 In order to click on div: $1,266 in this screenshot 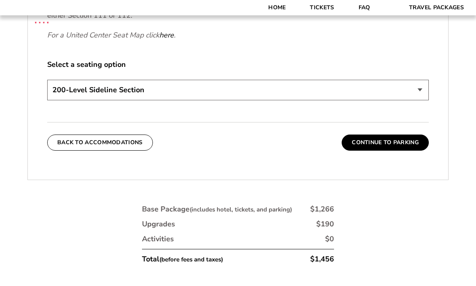, I will do `click(322, 209)`.